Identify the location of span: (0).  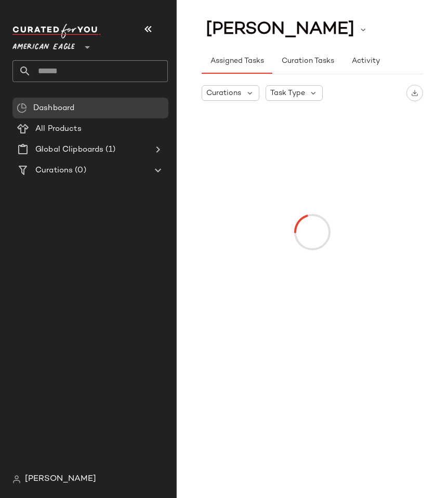
(79, 170).